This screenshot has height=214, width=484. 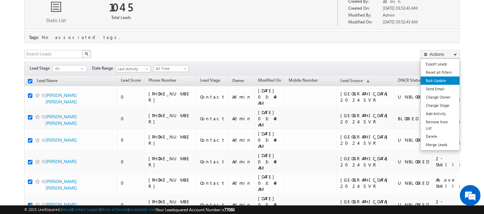 What do you see at coordinates (20, 41) in the screenshot?
I see `img: d_60004797649_company_0_60004797649` at bounding box center [20, 41].